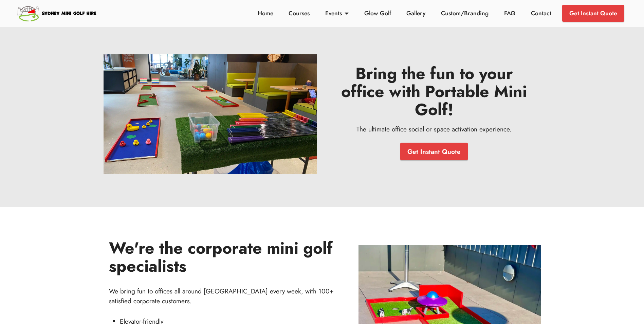  I want to click on a: Gallery, so click(416, 13).